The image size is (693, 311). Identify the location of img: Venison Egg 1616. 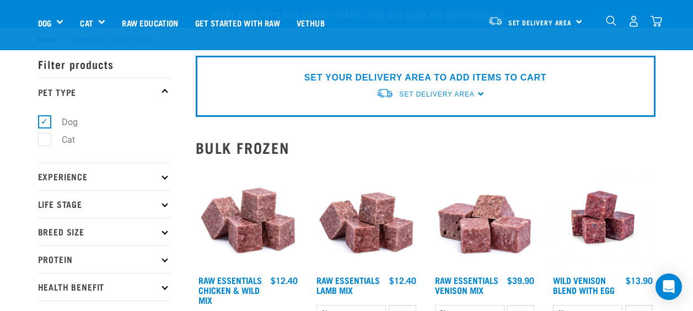
(603, 217).